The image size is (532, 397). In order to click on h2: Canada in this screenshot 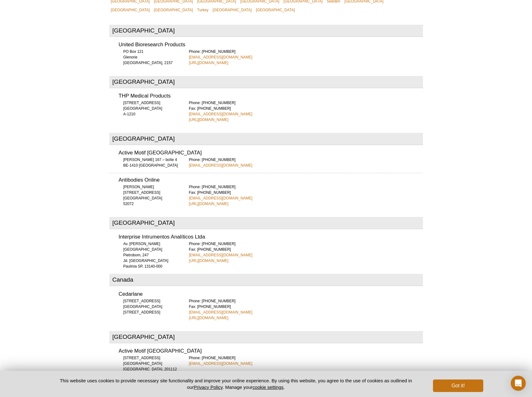, I will do `click(266, 280)`.